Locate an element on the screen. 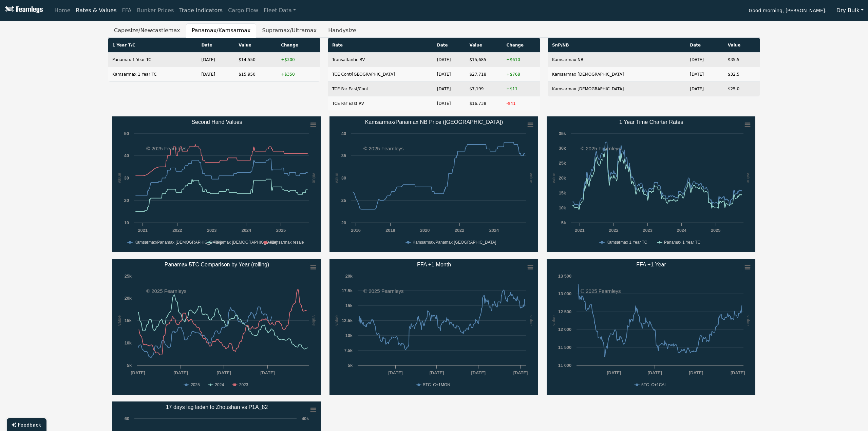 This screenshot has height=431, width=868. text: 1 Year Time Charter Rates is located at coordinates (651, 122).